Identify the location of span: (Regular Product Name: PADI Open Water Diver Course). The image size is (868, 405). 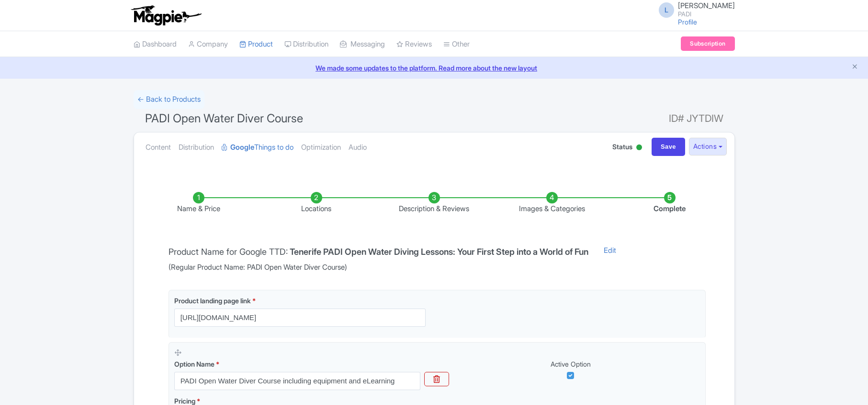
(378, 267).